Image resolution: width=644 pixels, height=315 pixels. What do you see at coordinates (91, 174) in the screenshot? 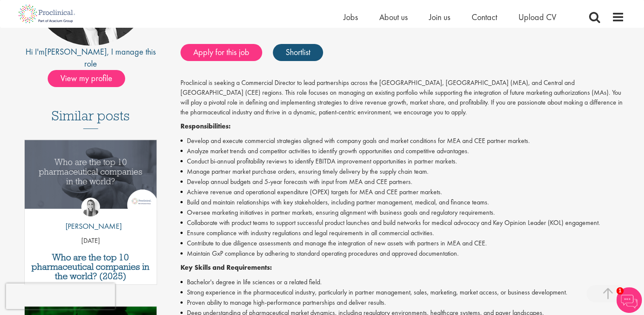
I see `img: Top 10 pharmaceutical companies in the world 2025` at bounding box center [91, 174].